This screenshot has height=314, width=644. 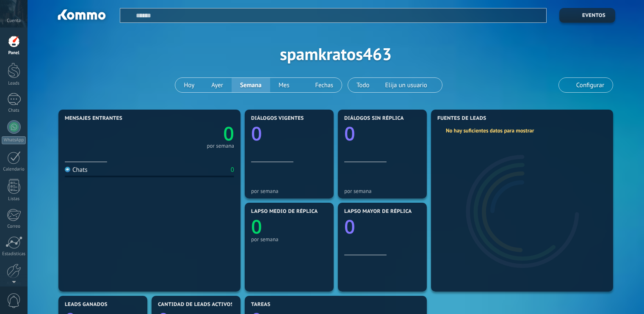 I want to click on button: Hoy, so click(x=189, y=85).